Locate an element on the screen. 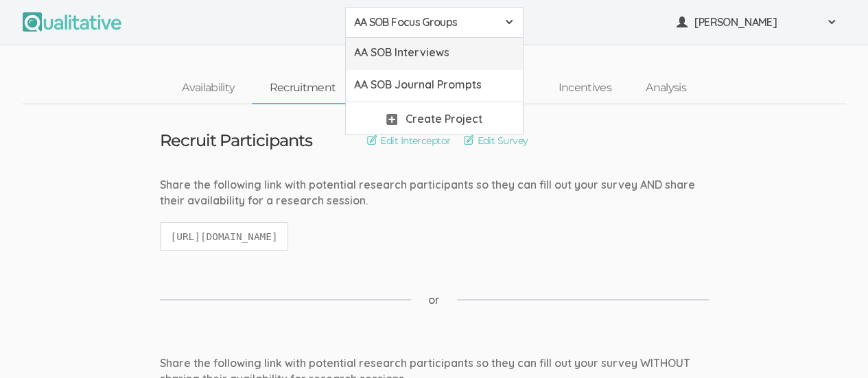 This screenshot has height=378, width=868. div: Share the following link with potential research participants so they can fill out your survey AN... is located at coordinates (434, 193).